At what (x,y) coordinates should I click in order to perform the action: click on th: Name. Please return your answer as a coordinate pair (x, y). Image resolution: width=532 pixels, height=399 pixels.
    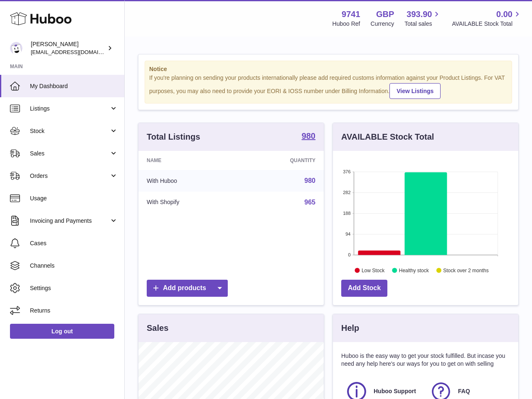
    Looking at the image, I should click on (188, 160).